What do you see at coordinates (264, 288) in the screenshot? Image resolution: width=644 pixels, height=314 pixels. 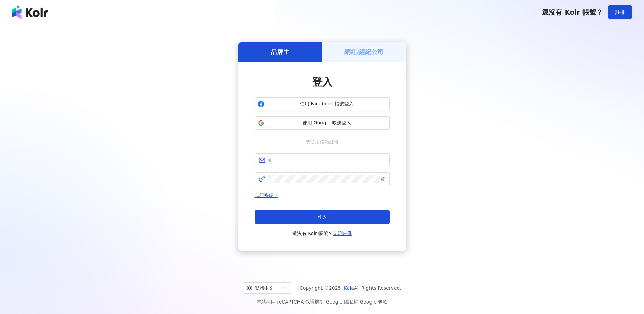 I see `div: 繁體中文` at bounding box center [264, 288].